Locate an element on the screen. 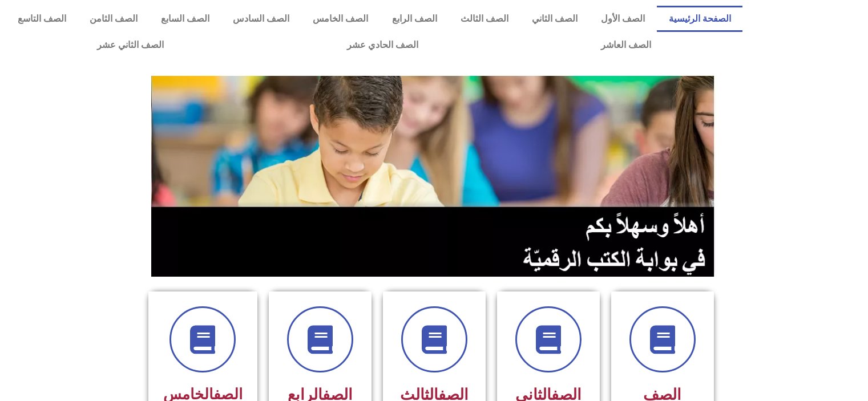 The image size is (868, 401). a: الصف السادس is located at coordinates (262, 19).